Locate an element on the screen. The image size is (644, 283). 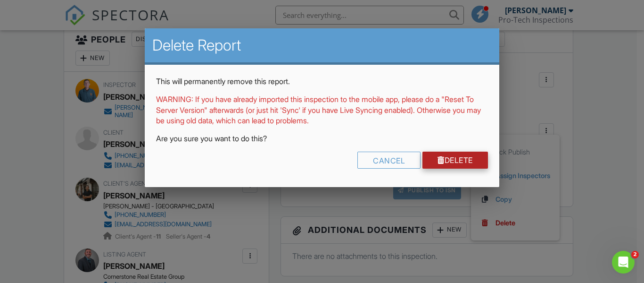
p: Are you sure you want to do this? is located at coordinates (321, 138).